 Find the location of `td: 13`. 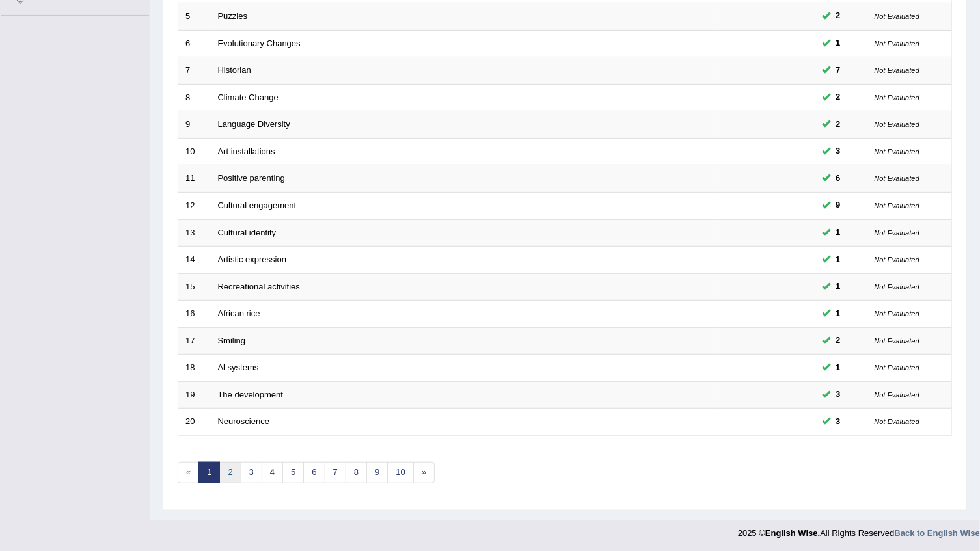

td: 13 is located at coordinates (195, 233).